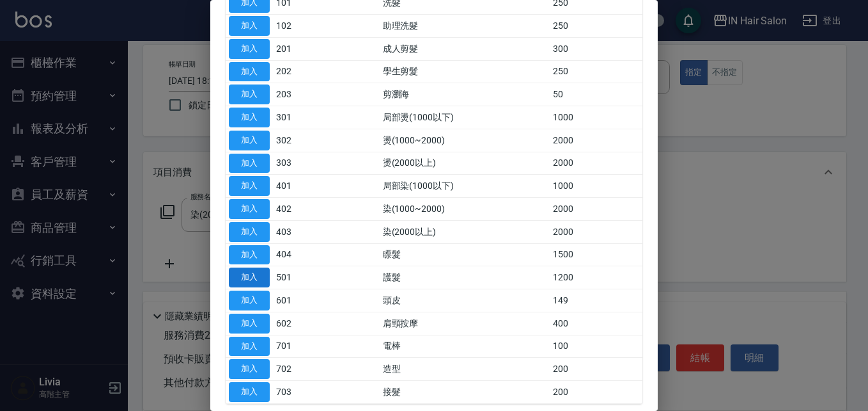  I want to click on td: 接髮, so click(465, 392).